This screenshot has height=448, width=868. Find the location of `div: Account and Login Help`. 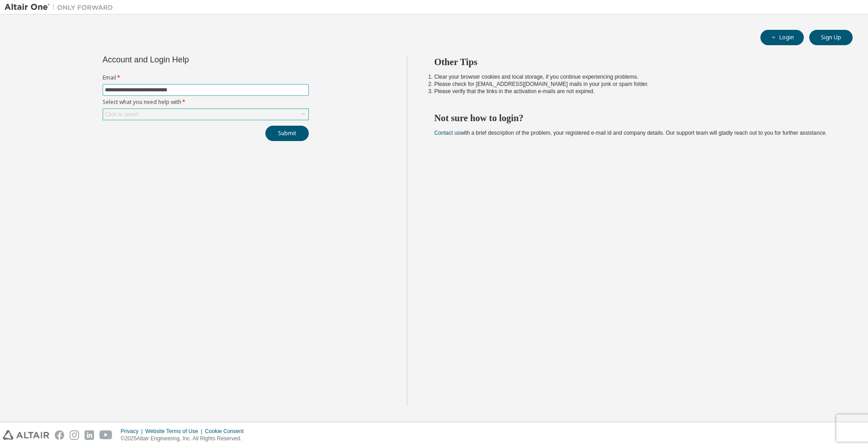

div: Account and Login Help is located at coordinates (185, 60).